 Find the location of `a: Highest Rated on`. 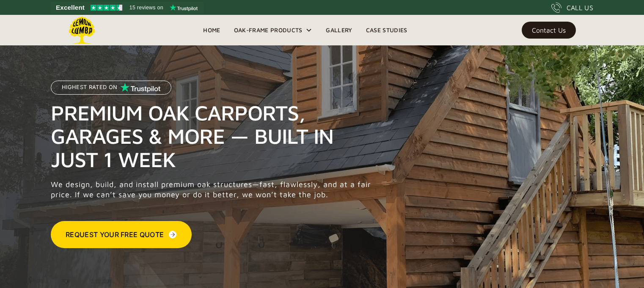

a: Highest Rated on is located at coordinates (111, 91).